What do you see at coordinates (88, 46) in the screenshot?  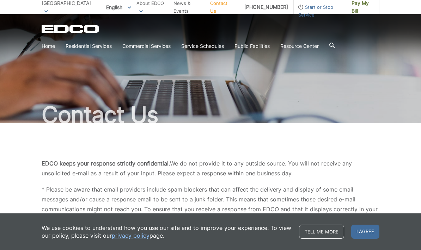 I see `a: Residential Services` at bounding box center [88, 46].